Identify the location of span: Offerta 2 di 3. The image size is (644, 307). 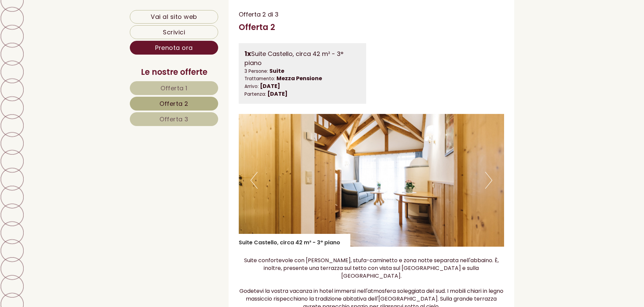
(258, 15).